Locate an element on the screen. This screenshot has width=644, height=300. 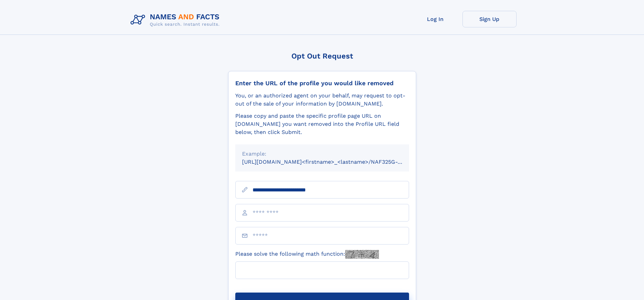
div: Example: is located at coordinates (322, 154).